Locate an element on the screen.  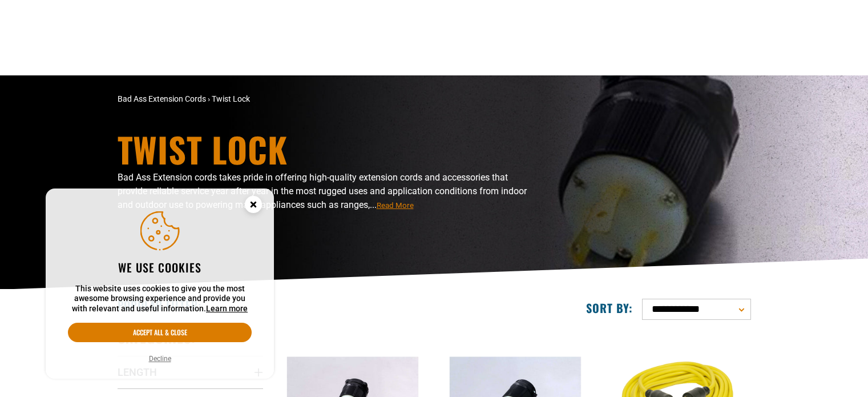
aside: Cookie Consent is located at coordinates (160, 284).